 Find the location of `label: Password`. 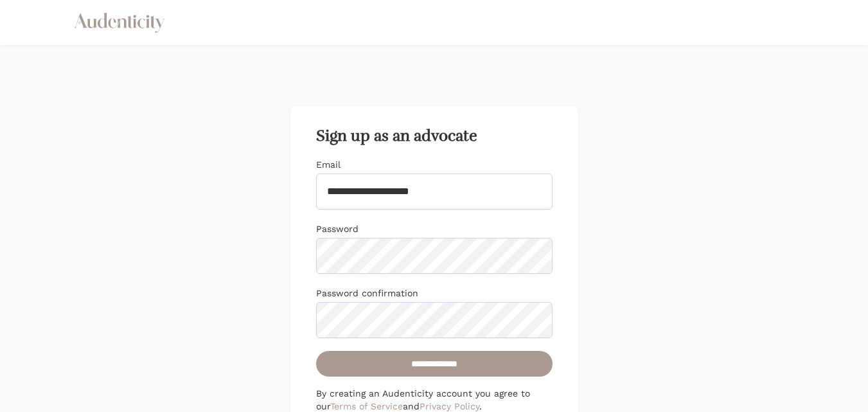

label: Password is located at coordinates (337, 229).